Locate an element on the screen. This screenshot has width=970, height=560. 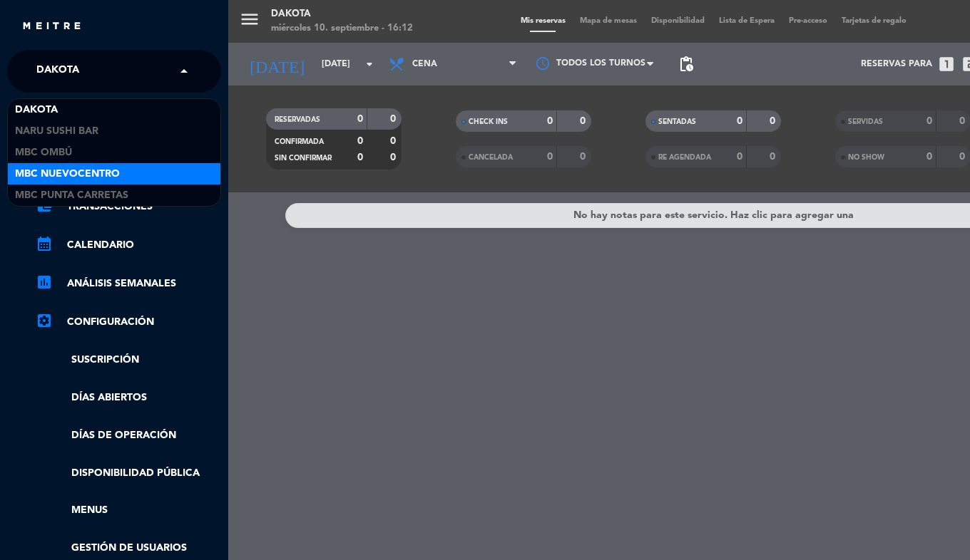
i: calendar_month is located at coordinates (44, 244).